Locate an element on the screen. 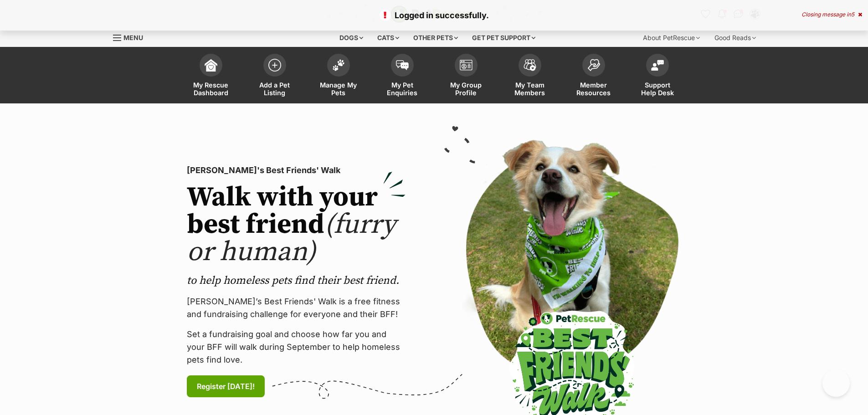  span: Menu is located at coordinates (133, 37).